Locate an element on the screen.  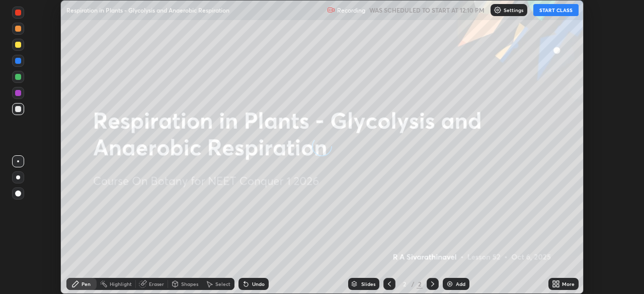
button: START CLASS is located at coordinates (556, 10).